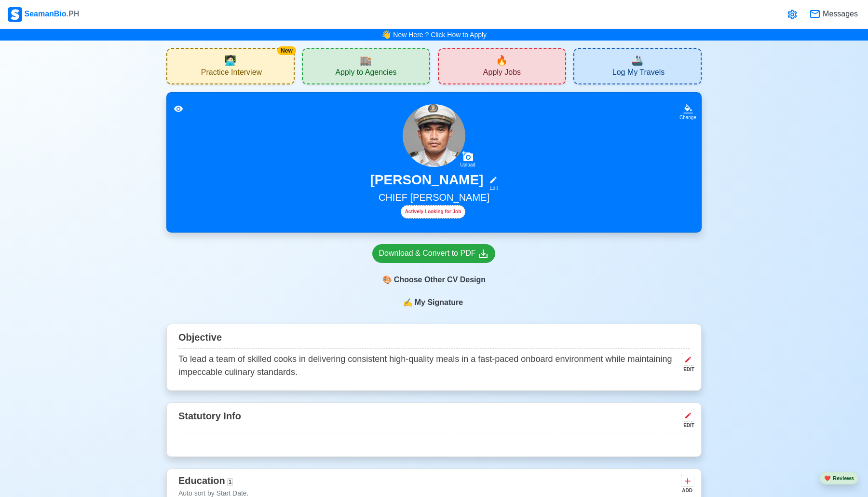  What do you see at coordinates (43, 14) in the screenshot?
I see `div: SeamanBio` at bounding box center [43, 14].